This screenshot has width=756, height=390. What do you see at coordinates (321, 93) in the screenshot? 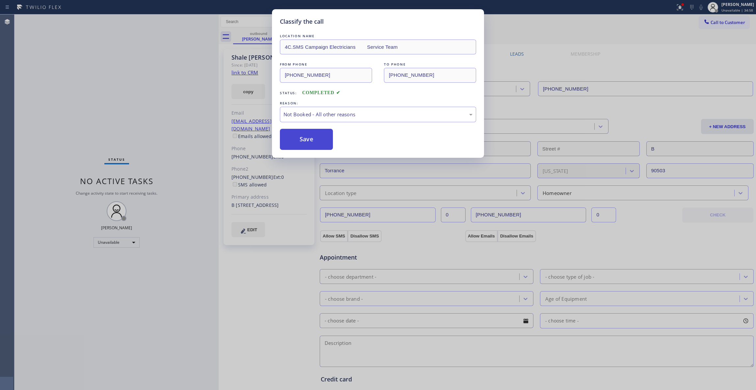
I see `span: COMPLETED` at bounding box center [321, 93].